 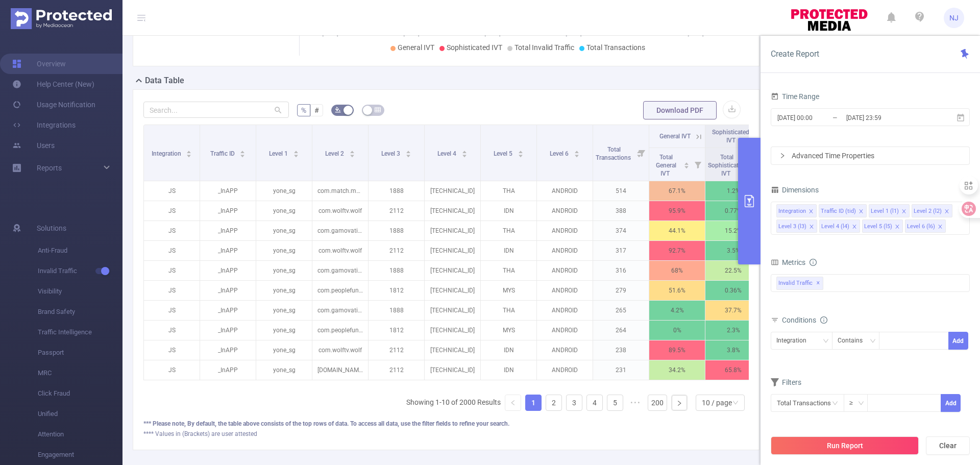 I want to click on span: Create Report, so click(x=795, y=54).